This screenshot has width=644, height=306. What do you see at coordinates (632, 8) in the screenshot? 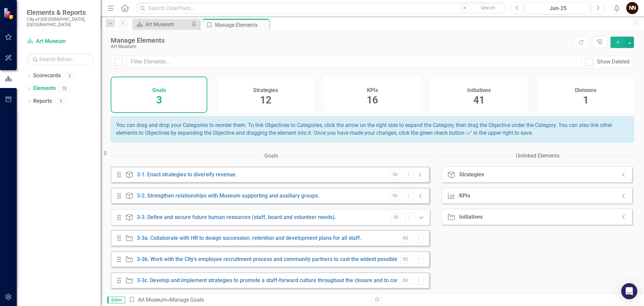
I see `div: NN` at bounding box center [632, 8].